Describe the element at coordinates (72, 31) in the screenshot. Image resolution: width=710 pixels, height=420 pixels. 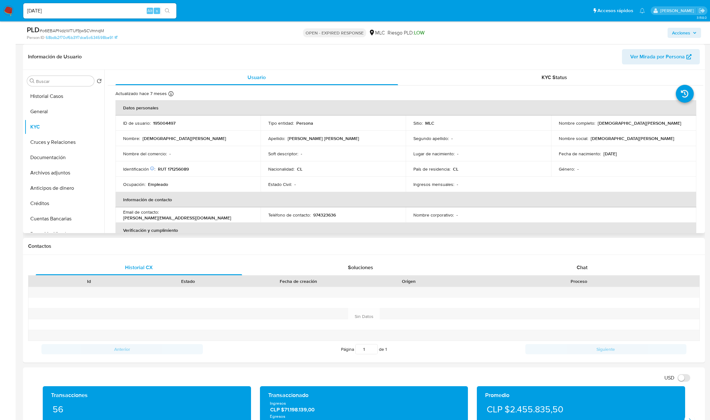
I see `span: # o6EBAPNdzWT1Jf9jwSCVmnqM` at that location.